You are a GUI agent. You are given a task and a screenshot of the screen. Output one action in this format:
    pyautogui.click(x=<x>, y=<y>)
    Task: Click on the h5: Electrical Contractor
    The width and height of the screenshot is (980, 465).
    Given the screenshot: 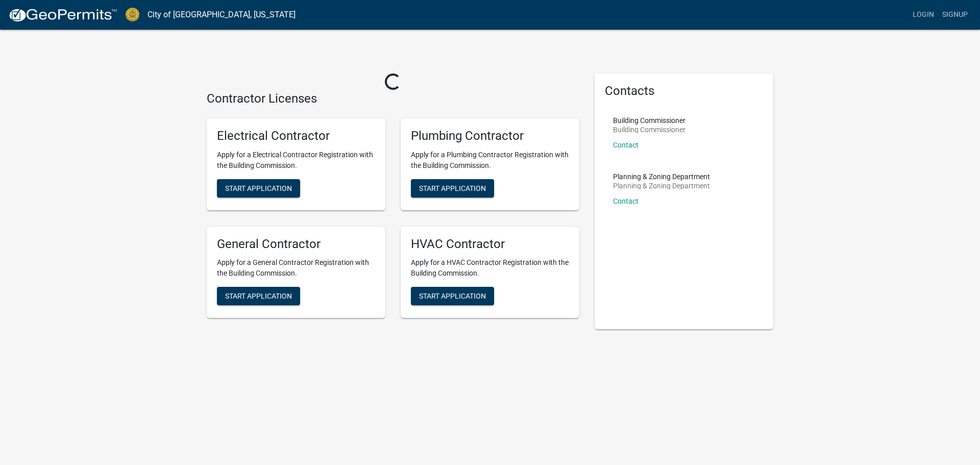 What is the action you would take?
    pyautogui.click(x=296, y=136)
    